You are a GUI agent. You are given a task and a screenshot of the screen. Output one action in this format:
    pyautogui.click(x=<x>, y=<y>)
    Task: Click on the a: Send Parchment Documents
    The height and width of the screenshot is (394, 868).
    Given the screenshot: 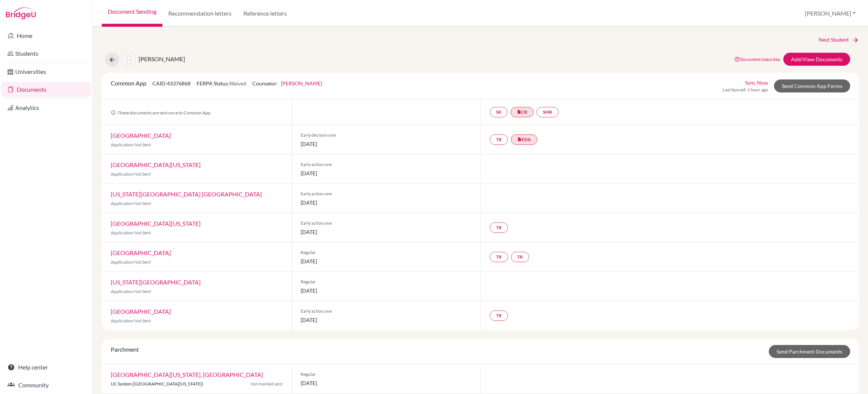 What is the action you would take?
    pyautogui.click(x=809, y=351)
    